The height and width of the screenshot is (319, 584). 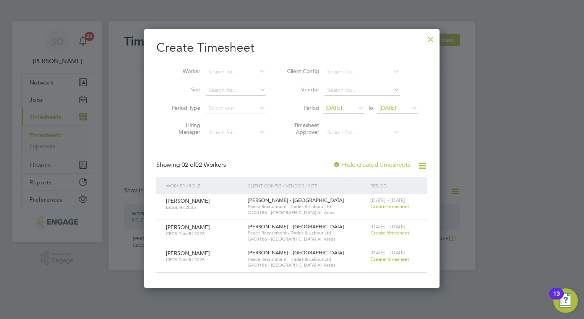 What do you see at coordinates (302, 71) in the screenshot?
I see `label: Client Config` at bounding box center [302, 71].